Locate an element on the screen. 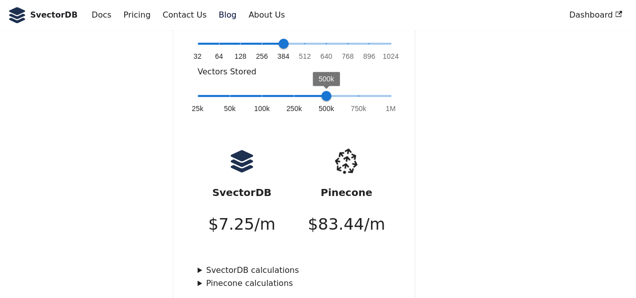 This screenshot has width=636, height=298. p: $ 7.25 /m is located at coordinates (242, 224).